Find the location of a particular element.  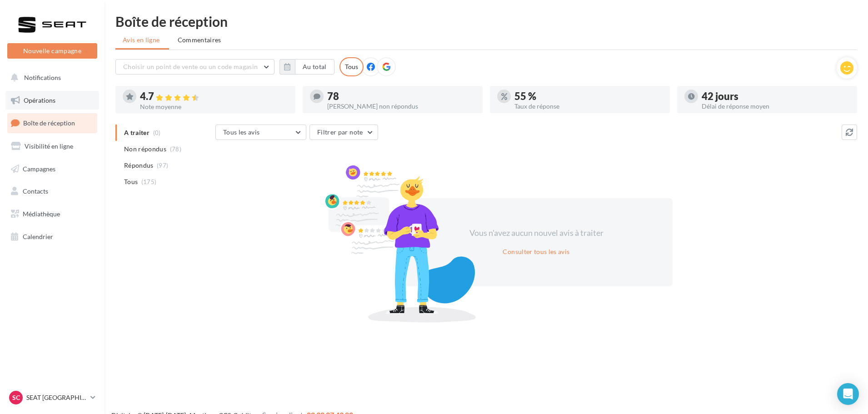

div: 4.7 is located at coordinates (214, 96).